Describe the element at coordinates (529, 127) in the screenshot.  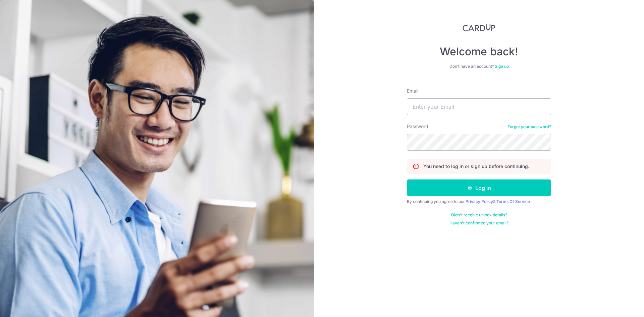
I see `a: Forgot your password?` at that location.